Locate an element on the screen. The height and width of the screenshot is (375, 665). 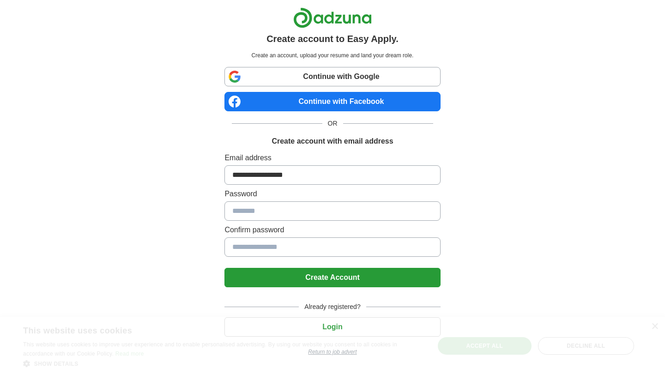
div: Accept all is located at coordinates (485, 346).